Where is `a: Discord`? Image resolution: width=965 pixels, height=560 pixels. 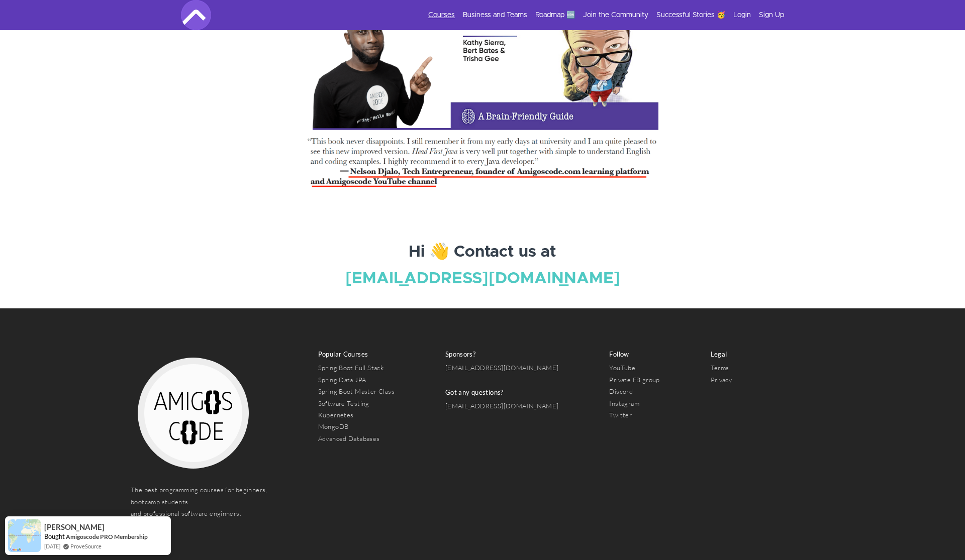
a: Discord is located at coordinates (620, 391).